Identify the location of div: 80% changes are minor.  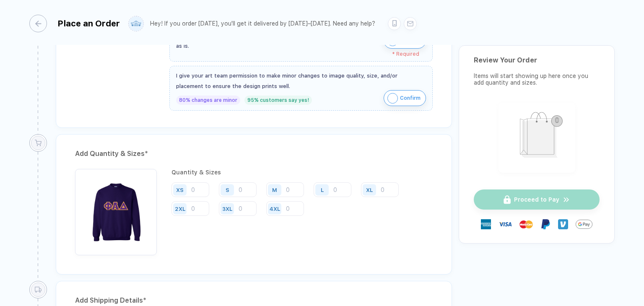
(208, 100).